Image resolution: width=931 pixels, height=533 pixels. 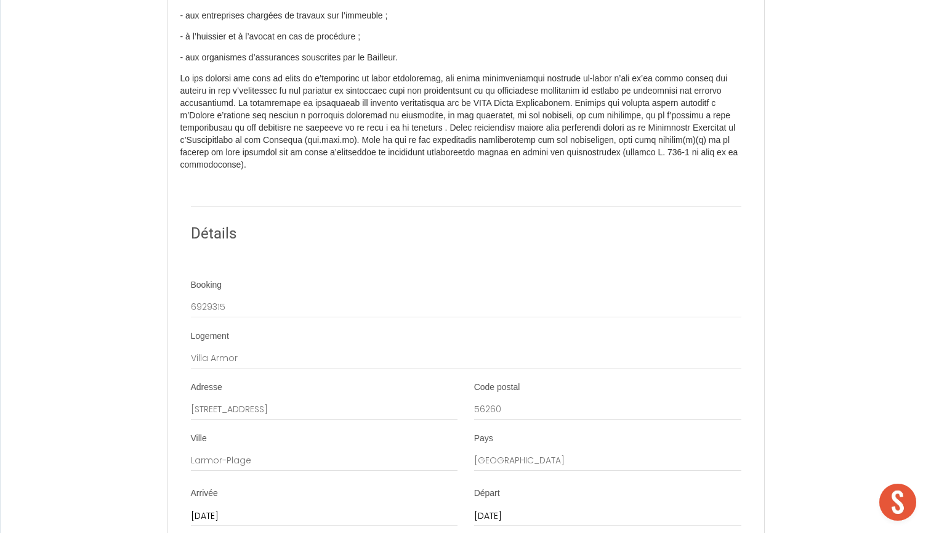 I want to click on label: Adresse, so click(x=206, y=387).